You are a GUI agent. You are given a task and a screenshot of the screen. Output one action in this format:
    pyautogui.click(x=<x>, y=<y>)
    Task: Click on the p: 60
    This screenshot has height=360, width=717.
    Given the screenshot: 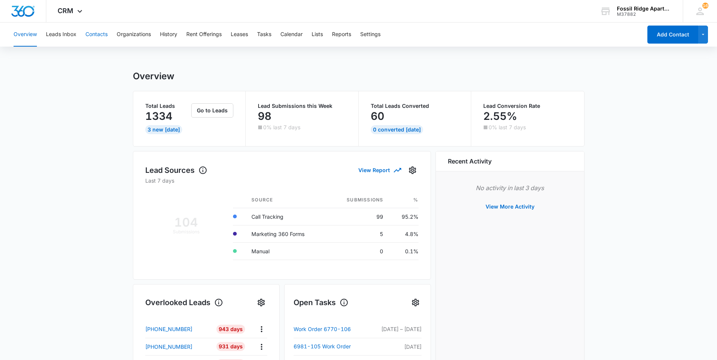 What is the action you would take?
    pyautogui.click(x=377, y=116)
    